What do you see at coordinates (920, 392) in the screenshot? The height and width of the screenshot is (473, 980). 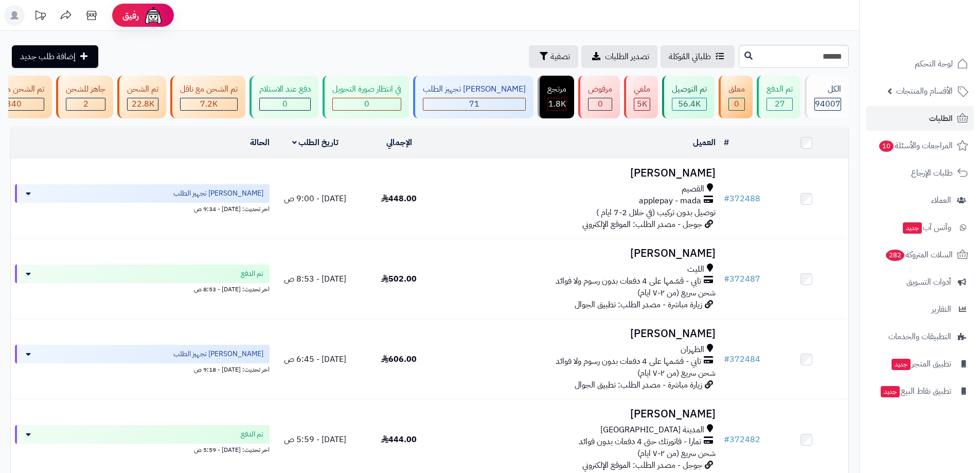 I see `a: تطبيق نقاط البيعجديد` at bounding box center [920, 392].